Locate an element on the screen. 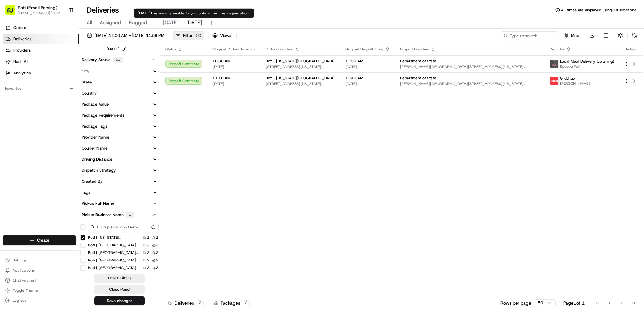 The image size is (644, 310). div: Action is located at coordinates (631, 49).